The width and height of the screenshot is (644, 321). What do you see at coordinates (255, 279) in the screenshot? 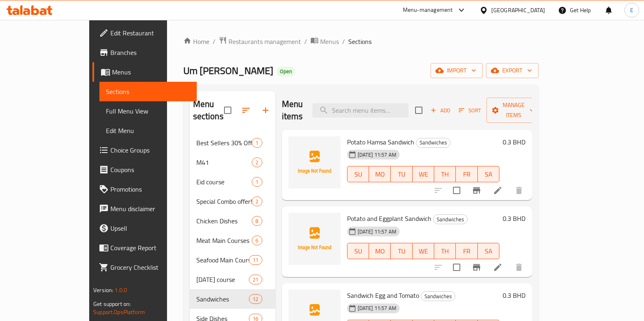
I see `span: 21` at bounding box center [255, 279].